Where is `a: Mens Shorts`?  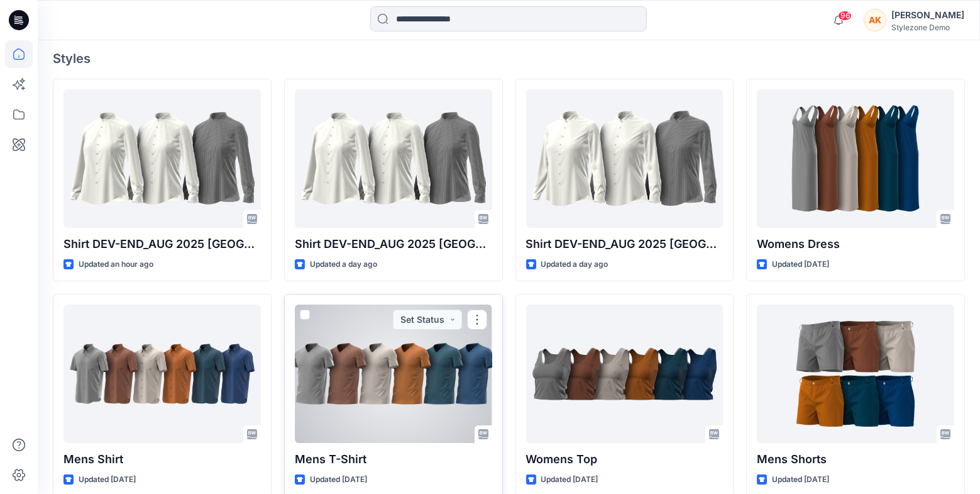 a: Mens Shorts is located at coordinates (855, 374).